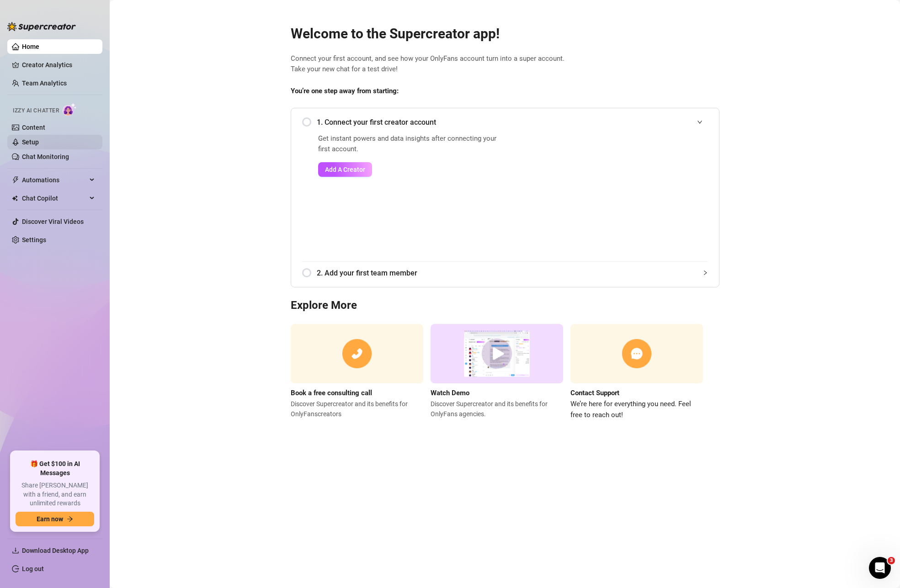 Image resolution: width=900 pixels, height=588 pixels. What do you see at coordinates (505, 64) in the screenshot?
I see `span: Connect your first account, and see how your OnlyFans account turn into a super account. Take you...` at bounding box center [505, 64].